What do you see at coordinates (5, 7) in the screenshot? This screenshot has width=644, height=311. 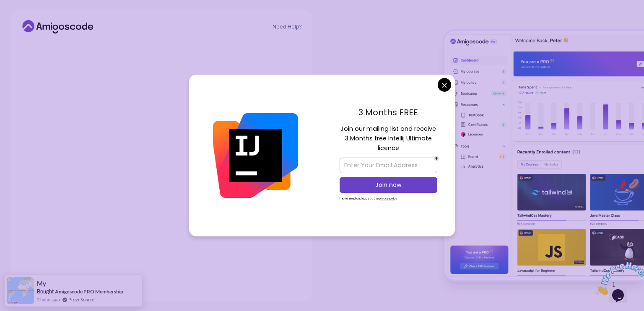 I see `span: 1` at bounding box center [5, 7].